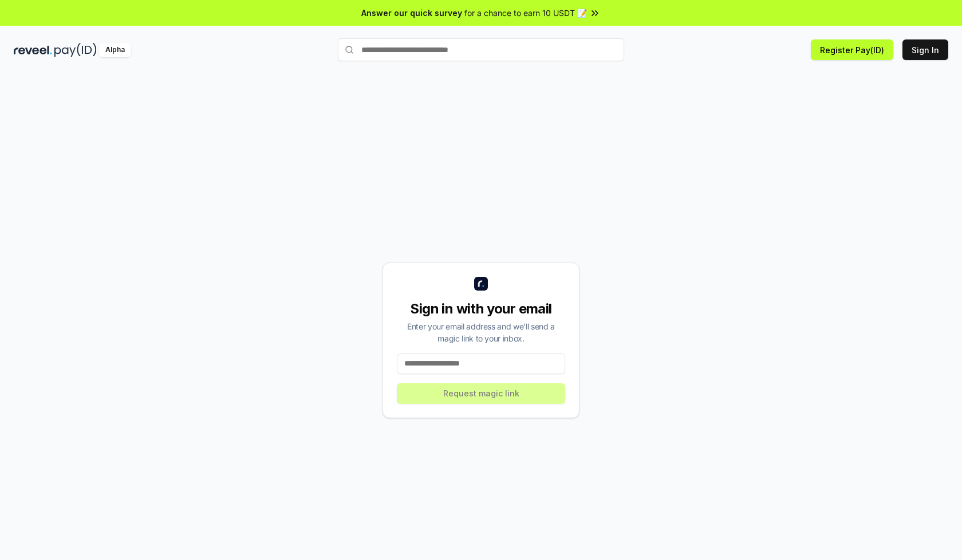 Image resolution: width=962 pixels, height=560 pixels. What do you see at coordinates (481, 284) in the screenshot?
I see `img: logo_small` at bounding box center [481, 284].